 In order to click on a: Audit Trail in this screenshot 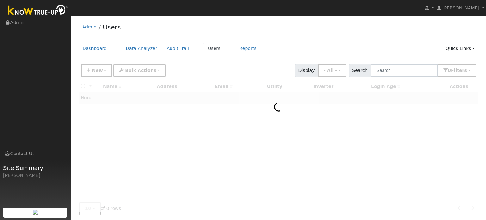, I will do `click(178, 48)`.